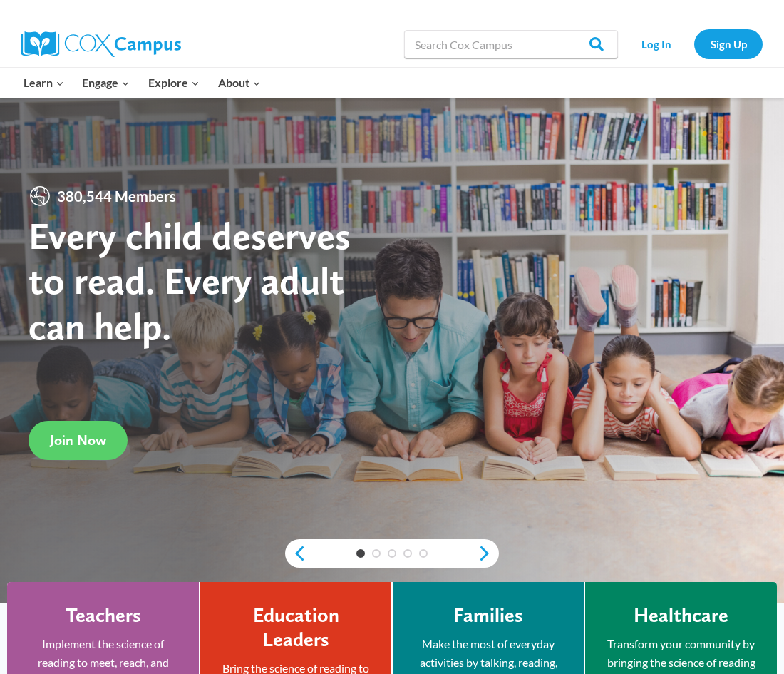 This screenshot has height=674, width=784. What do you see at coordinates (655, 43) in the screenshot?
I see `a: Log In` at bounding box center [655, 43].